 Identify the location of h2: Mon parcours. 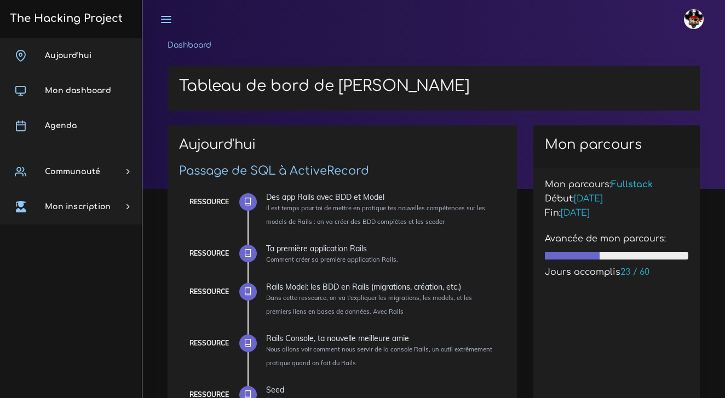
(617, 145).